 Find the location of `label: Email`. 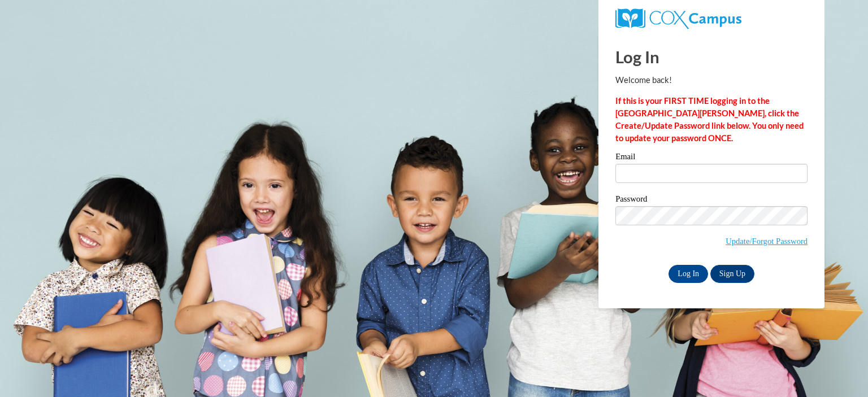

label: Email is located at coordinates (712, 158).